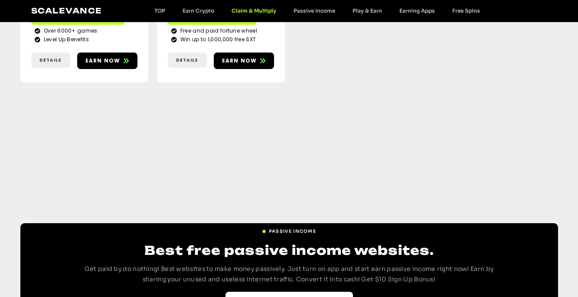 This screenshot has width=578, height=297. Describe the element at coordinates (254, 10) in the screenshot. I see `a: Claim & Multiply` at that location.